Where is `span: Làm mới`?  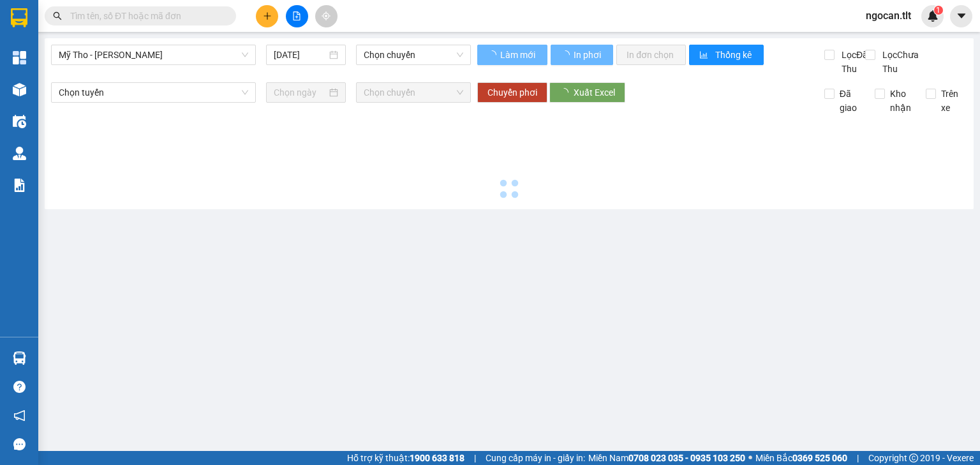
span: Làm mới is located at coordinates (519, 55).